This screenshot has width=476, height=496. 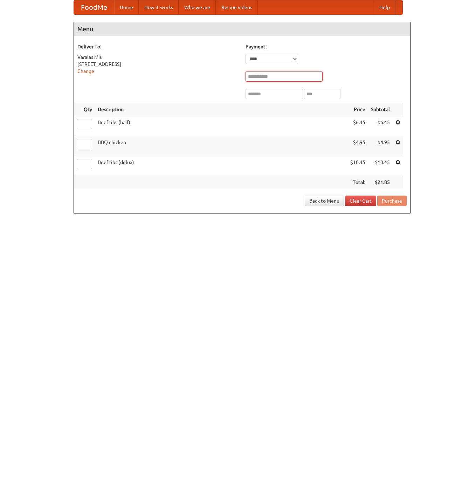 What do you see at coordinates (381, 182) in the screenshot?
I see `th: $21.85` at bounding box center [381, 182].